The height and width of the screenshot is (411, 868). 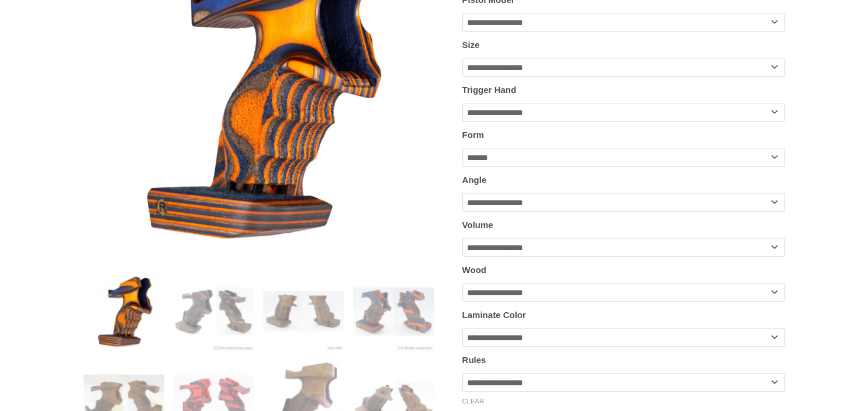 What do you see at coordinates (213, 311) in the screenshot?
I see `img: Rink Grip for Sport Pistol - Image 2` at bounding box center [213, 311].